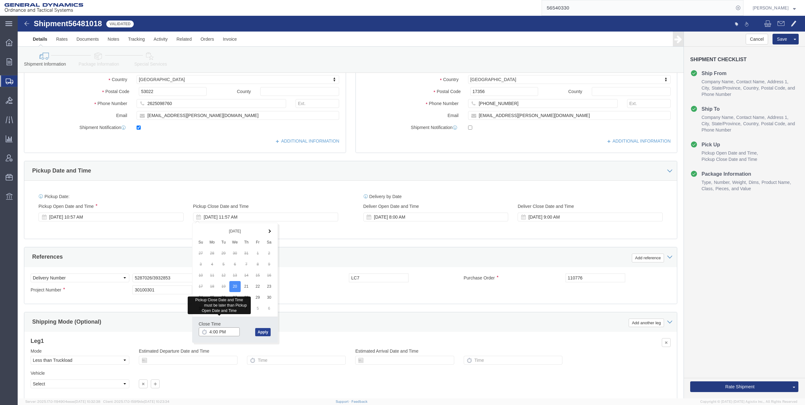  What do you see at coordinates (359, 401) in the screenshot?
I see `a: Feedback` at bounding box center [359, 401].